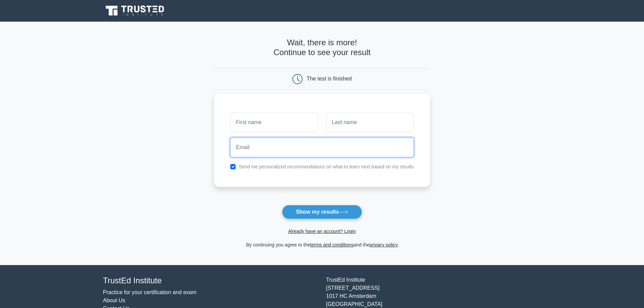 This screenshot has width=644, height=308. Describe the element at coordinates (114, 300) in the screenshot. I see `a: About Us` at that location.